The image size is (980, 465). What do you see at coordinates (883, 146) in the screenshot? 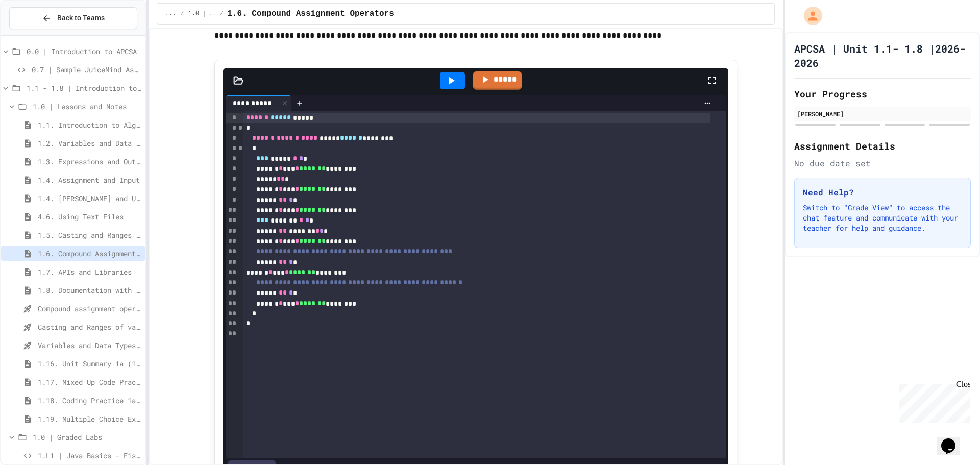
I see `h2: Assignment Details` at bounding box center [883, 146].